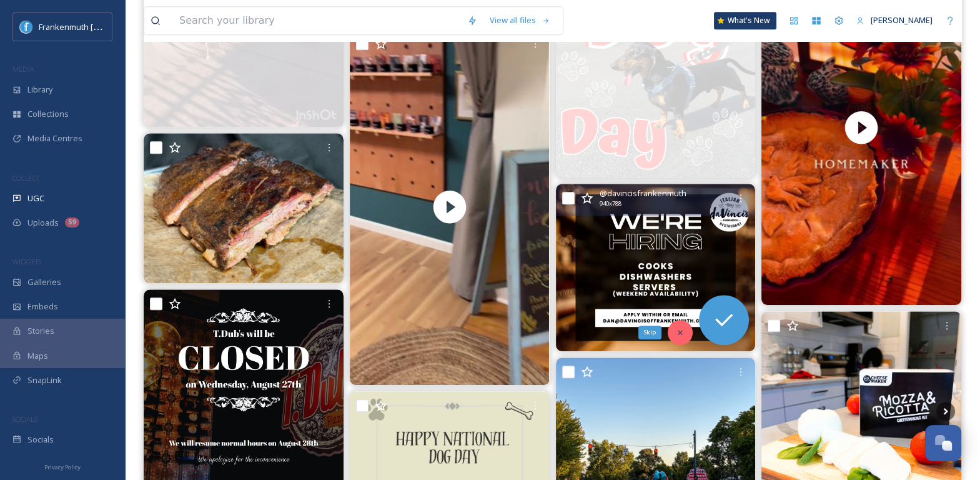 Image resolution: width=980 pixels, height=480 pixels. What do you see at coordinates (611, 204) in the screenshot?
I see `span: 940 x 788` at bounding box center [611, 204].